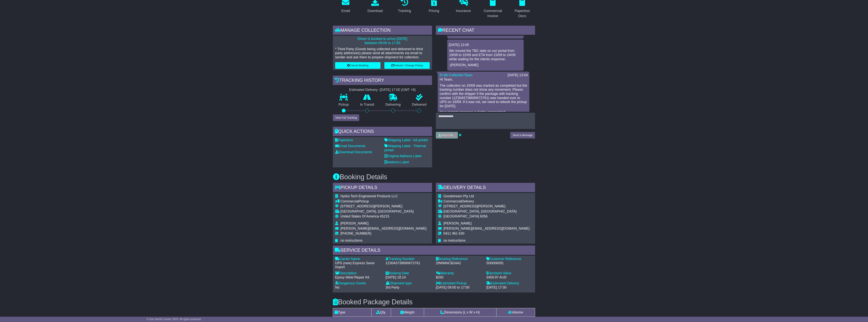 The image size is (868, 322). I want to click on div: Estimated Pickup, so click(459, 283).